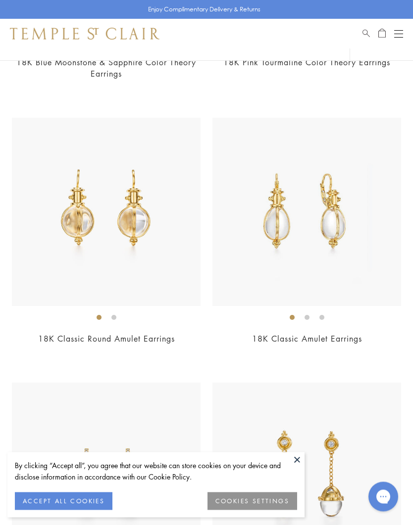 The image size is (413, 525). I want to click on a: Open Shopping Bag, so click(381, 34).